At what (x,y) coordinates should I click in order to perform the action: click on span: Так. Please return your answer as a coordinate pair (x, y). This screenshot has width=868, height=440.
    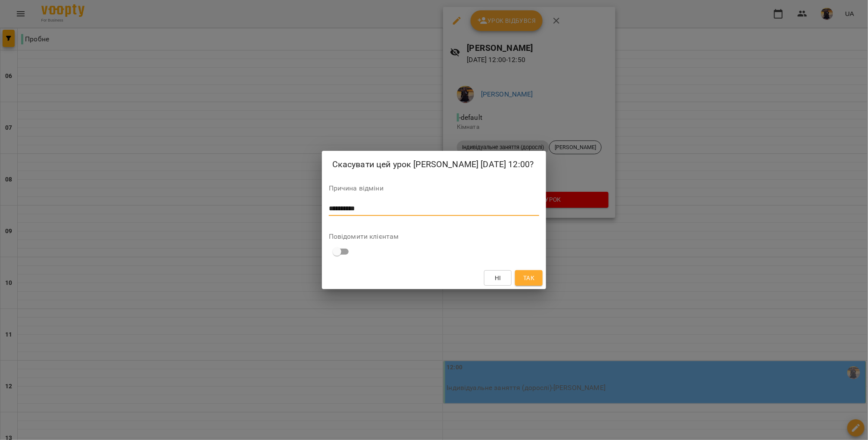
    Looking at the image, I should click on (529, 278).